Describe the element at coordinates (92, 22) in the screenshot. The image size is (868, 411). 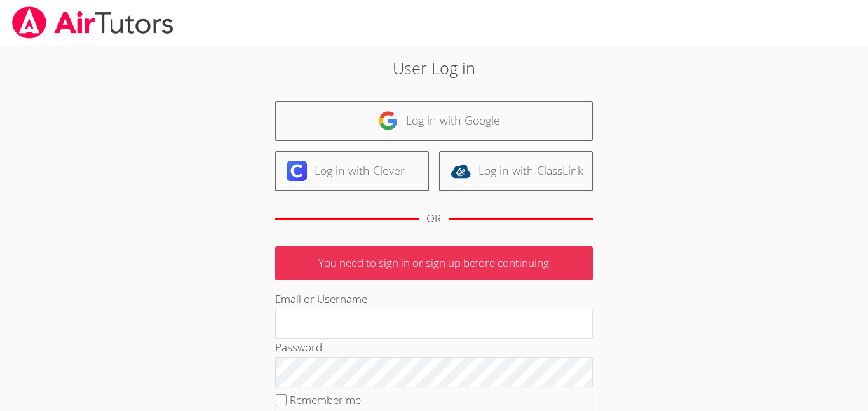
I see `img: airtutors_banner-c4298cdbf04f3fff15de1276eac7730deb9818008684d7c2e4769d2f7ddbe033.png` at that location.